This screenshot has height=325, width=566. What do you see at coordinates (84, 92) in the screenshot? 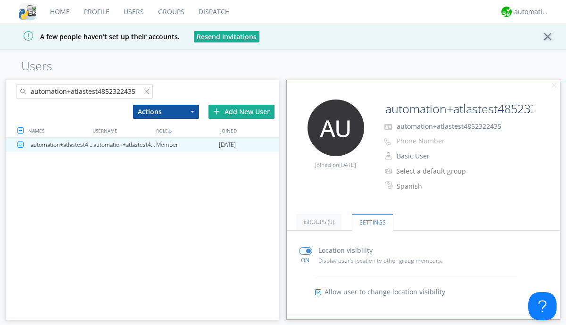
I see `input: Search users` at bounding box center [84, 92].